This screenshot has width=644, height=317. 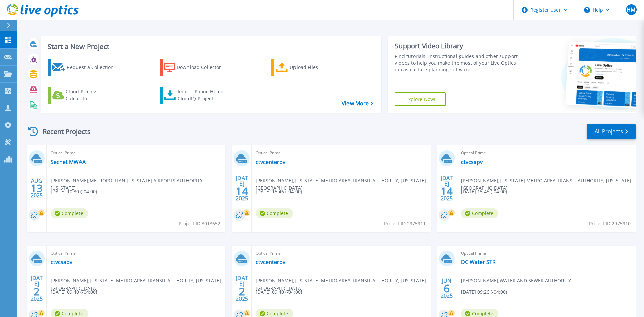 What do you see at coordinates (197, 67) in the screenshot?
I see `a: Download Collector` at bounding box center [197, 67].